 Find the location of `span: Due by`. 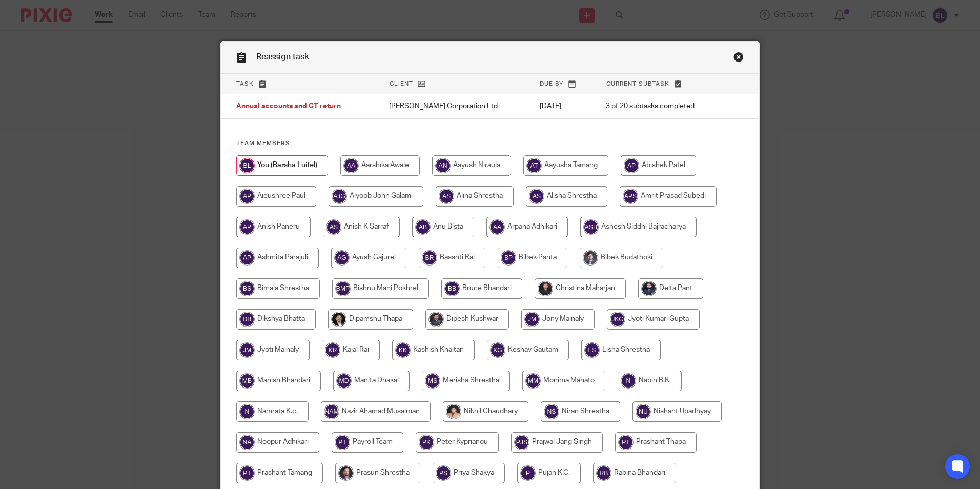

span: Due by is located at coordinates (552, 84).